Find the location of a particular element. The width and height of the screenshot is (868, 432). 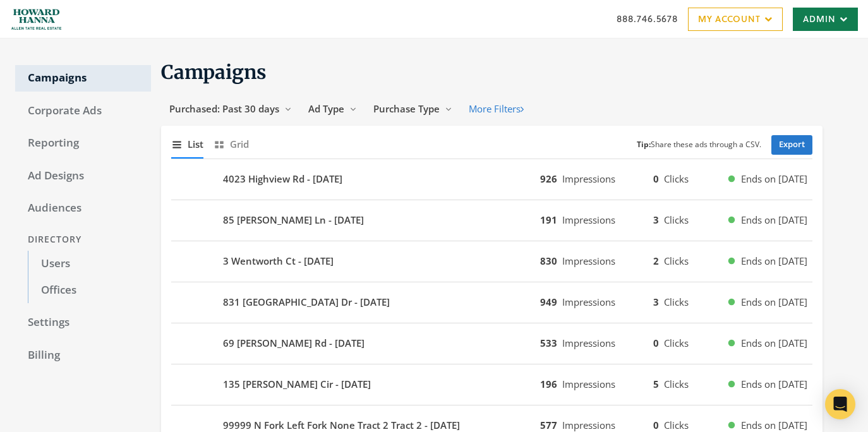

a: Audiences is located at coordinates (83, 209).